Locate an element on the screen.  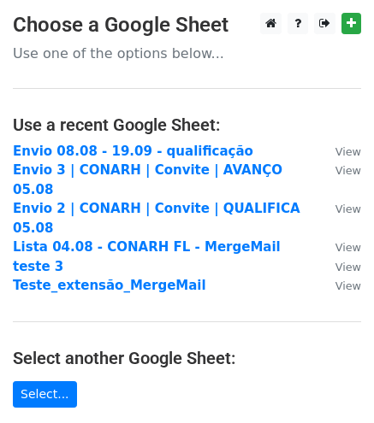
a: Envio 08.08 - 19.09 - qualificação is located at coordinates (133, 151).